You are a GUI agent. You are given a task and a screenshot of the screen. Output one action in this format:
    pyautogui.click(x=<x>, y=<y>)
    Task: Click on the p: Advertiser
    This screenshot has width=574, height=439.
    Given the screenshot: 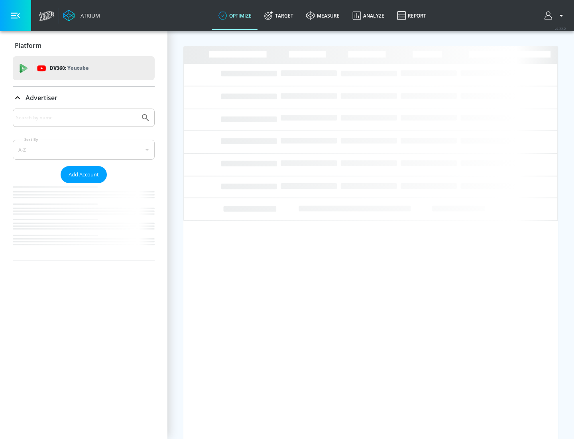 What is the action you would take?
    pyautogui.click(x=41, y=98)
    